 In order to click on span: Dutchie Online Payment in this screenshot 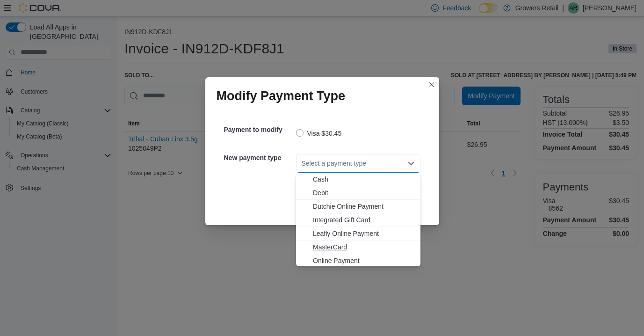, I will do `click(364, 207)`.